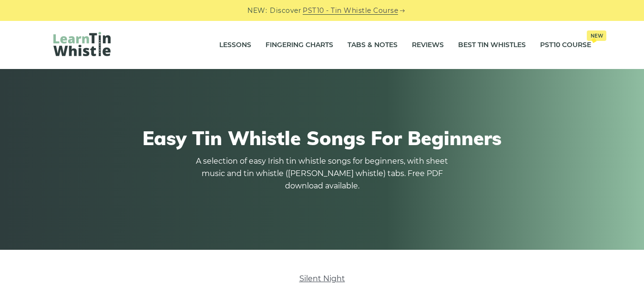  I want to click on a: Tabs & Notes, so click(372, 45).